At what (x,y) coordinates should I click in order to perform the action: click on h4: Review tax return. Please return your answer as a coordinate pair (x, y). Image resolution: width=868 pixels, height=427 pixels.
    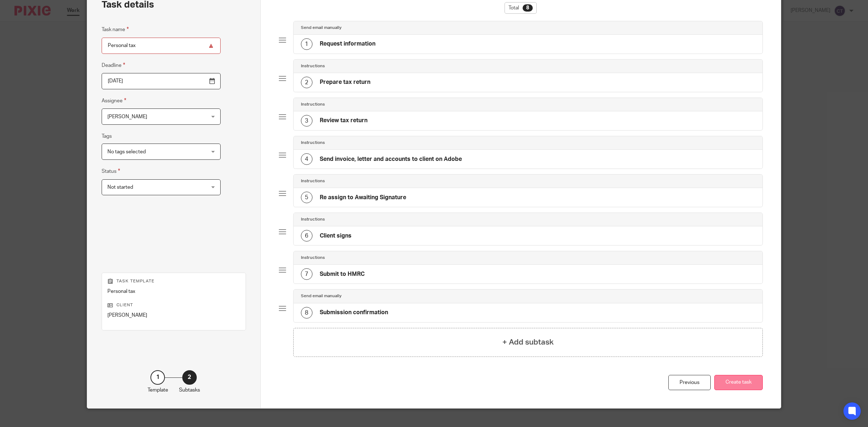
    Looking at the image, I should click on (343, 121).